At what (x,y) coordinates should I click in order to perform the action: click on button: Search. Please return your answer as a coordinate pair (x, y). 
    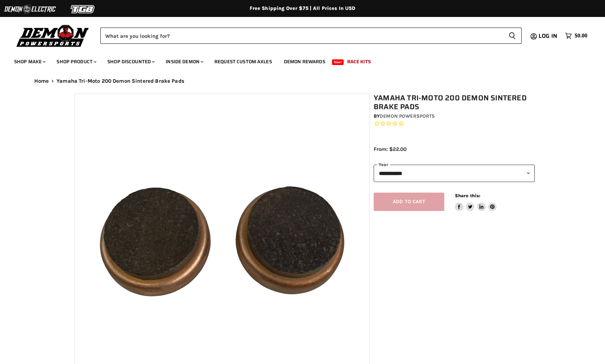
    Looking at the image, I should click on (512, 36).